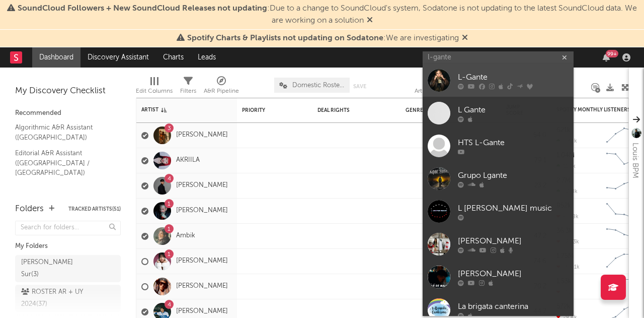 This screenshot has width=644, height=318. I want to click on div: Recommended, so click(68, 113).